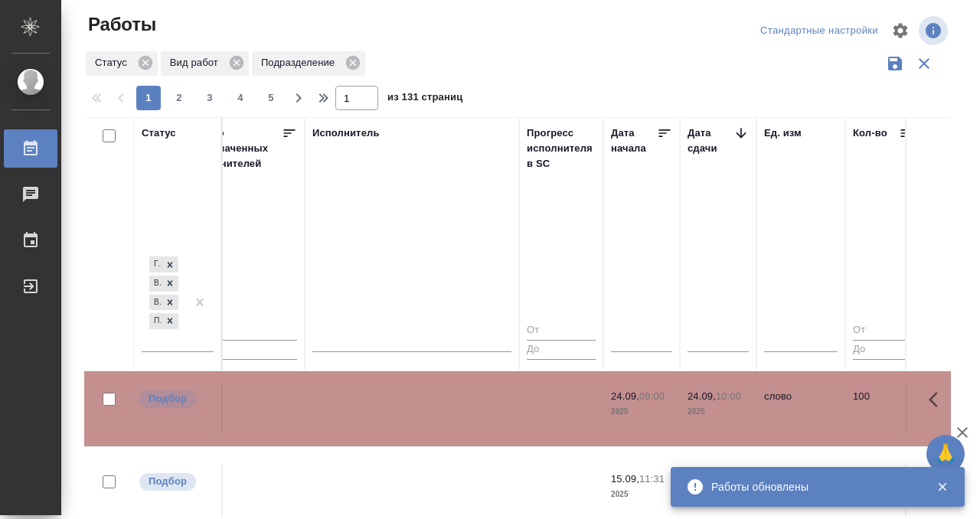 This screenshot has width=980, height=519. What do you see at coordinates (901, 31) in the screenshot?
I see `span: Настроить таблицу` at bounding box center [901, 31].